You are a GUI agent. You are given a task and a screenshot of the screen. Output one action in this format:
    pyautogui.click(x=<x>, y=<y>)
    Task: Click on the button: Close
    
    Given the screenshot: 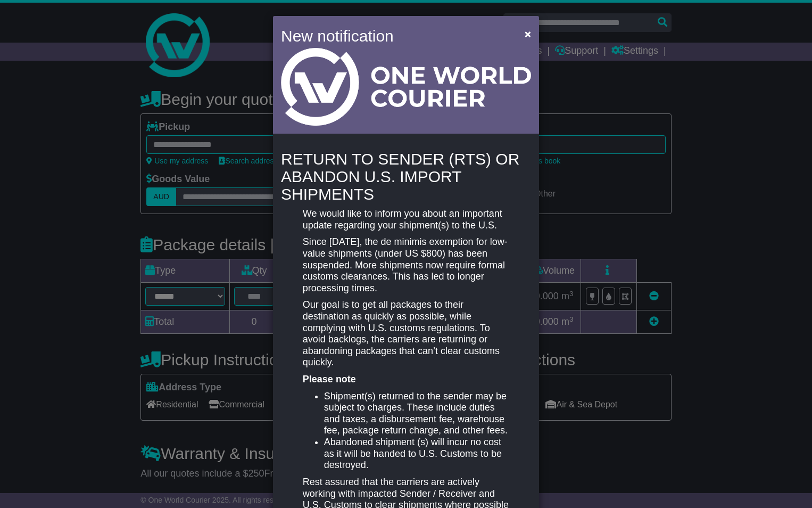 What is the action you would take?
    pyautogui.click(x=528, y=34)
    